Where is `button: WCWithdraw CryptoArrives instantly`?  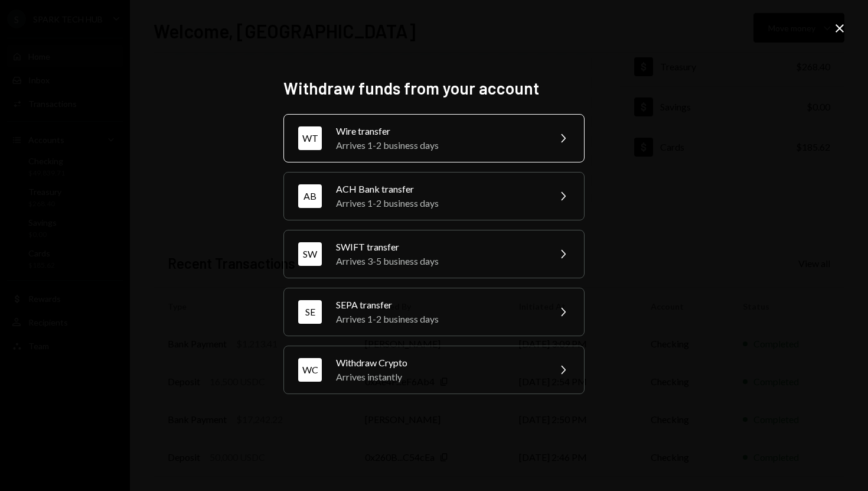
button: WCWithdraw CryptoArrives instantly is located at coordinates (434, 370).